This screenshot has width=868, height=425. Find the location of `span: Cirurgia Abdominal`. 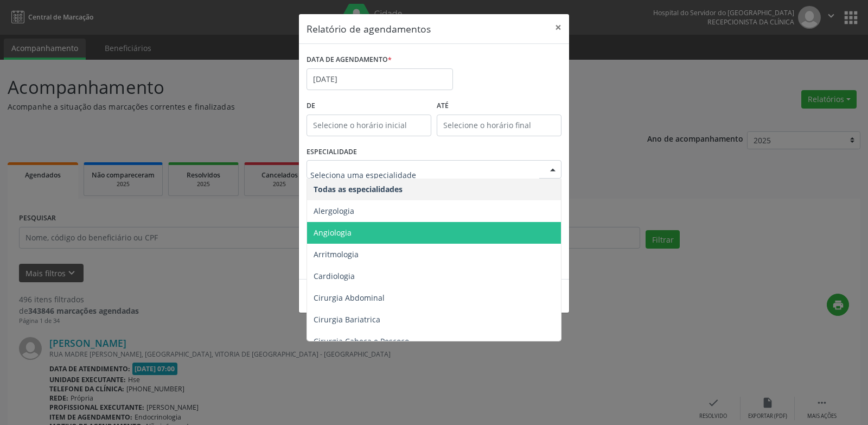

span: Cirurgia Abdominal is located at coordinates (349, 298).